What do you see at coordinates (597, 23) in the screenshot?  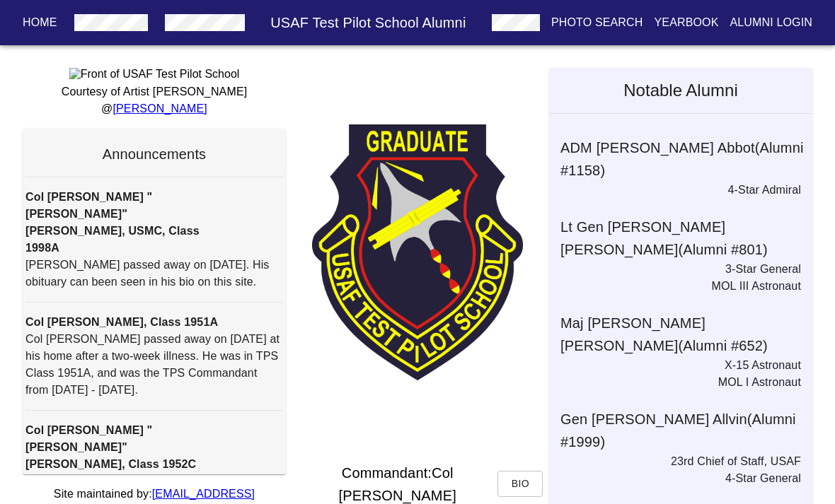 I see `p: Photo Search` at bounding box center [597, 23].